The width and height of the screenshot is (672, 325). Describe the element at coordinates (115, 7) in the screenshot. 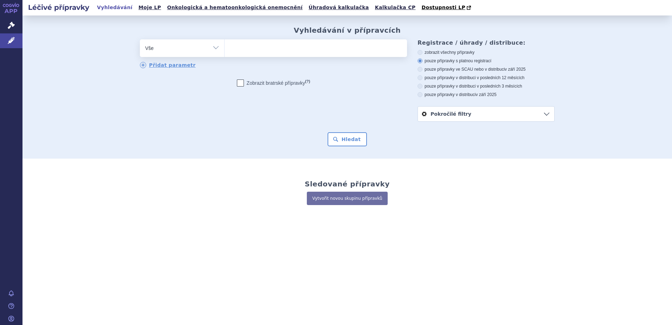

I see `a: Vyhledávání` at that location.